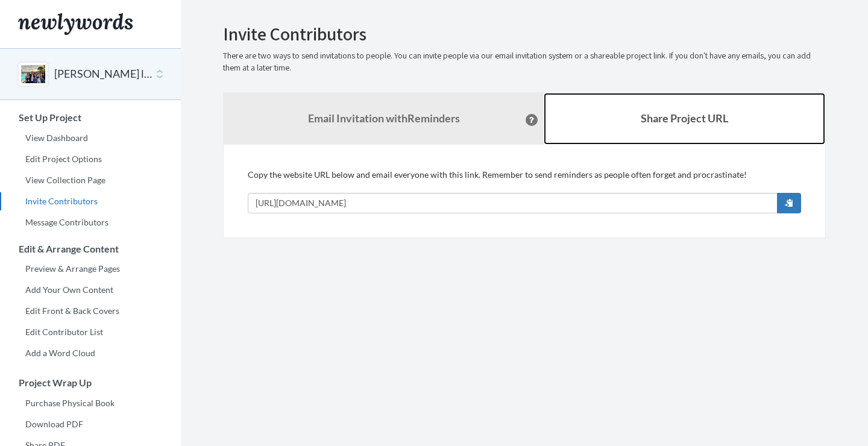 The width and height of the screenshot is (868, 446). What do you see at coordinates (47, 14) in the screenshot?
I see `span: Support` at bounding box center [47, 14].